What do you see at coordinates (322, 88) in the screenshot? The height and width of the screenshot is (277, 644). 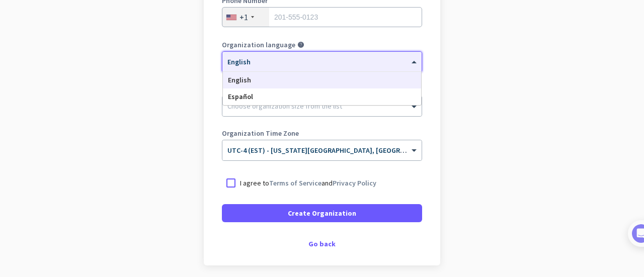 I see `div: Options List` at bounding box center [322, 88].